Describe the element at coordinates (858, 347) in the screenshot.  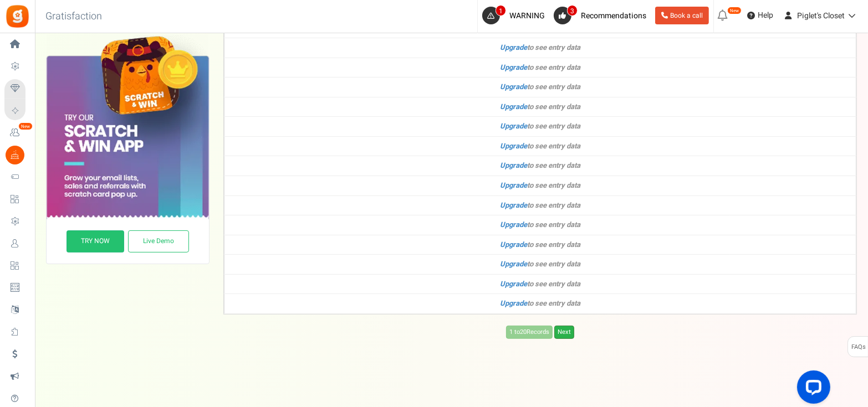
I see `span: FAQs` at that location.